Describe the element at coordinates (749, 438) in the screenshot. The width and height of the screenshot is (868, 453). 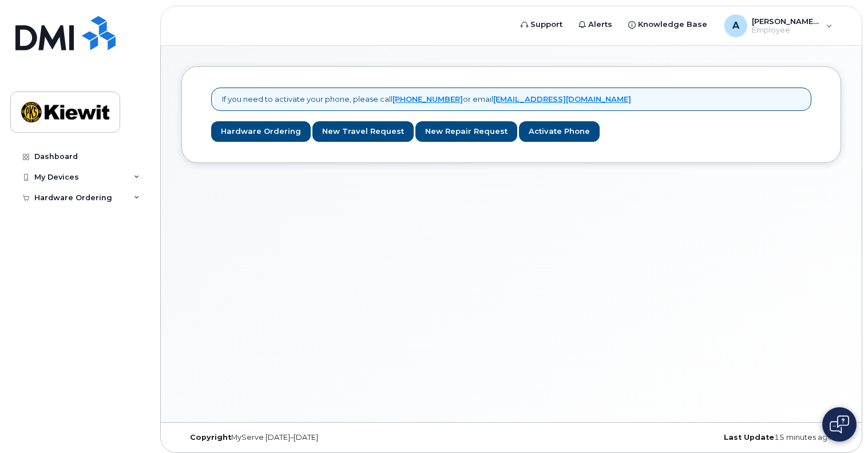
I see `strong: Last Update` at that location.